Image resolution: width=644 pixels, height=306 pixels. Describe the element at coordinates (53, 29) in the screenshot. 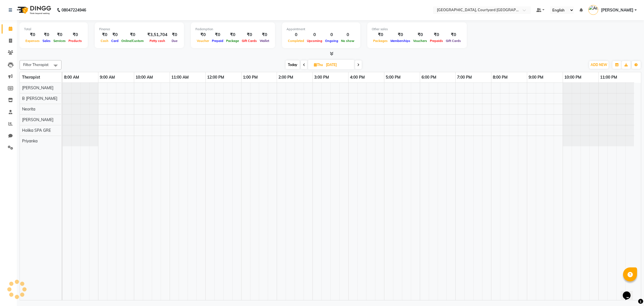

I see `div: Total` at that location.